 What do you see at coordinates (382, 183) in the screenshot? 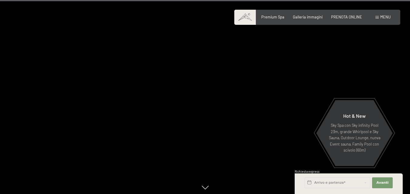
I see `span: Avanti` at bounding box center [382, 183].